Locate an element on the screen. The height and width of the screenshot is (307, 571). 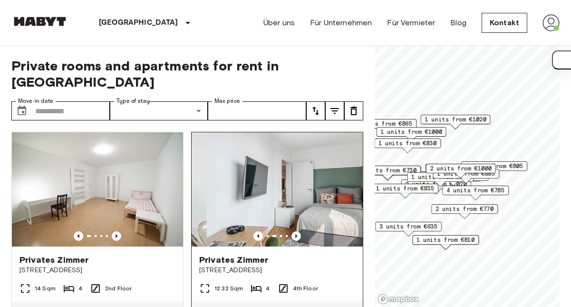
span: 4th Floor is located at coordinates (305, 288).